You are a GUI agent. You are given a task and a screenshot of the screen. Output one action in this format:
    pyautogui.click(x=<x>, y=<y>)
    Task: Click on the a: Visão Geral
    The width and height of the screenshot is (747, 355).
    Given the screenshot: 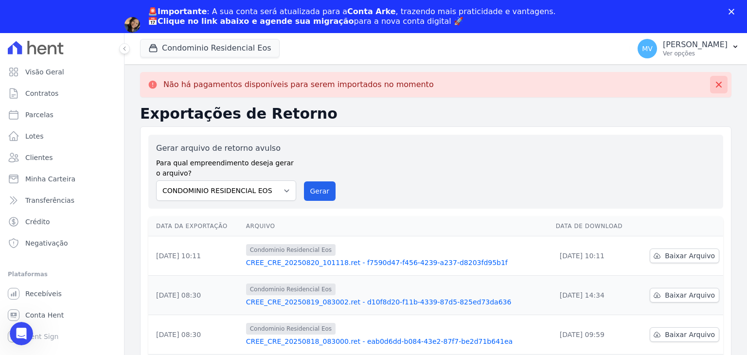 What is the action you would take?
    pyautogui.click(x=62, y=72)
    